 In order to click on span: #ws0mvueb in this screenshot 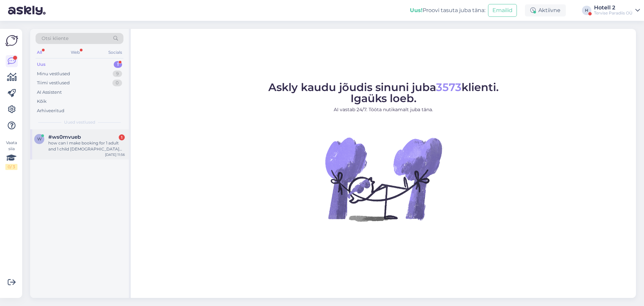, I will do `click(64, 137)`.